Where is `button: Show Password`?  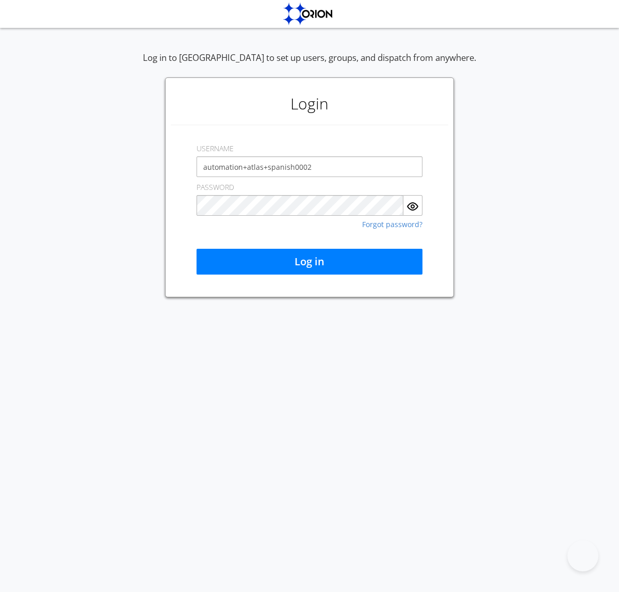 button: Show Password is located at coordinates (413, 205).